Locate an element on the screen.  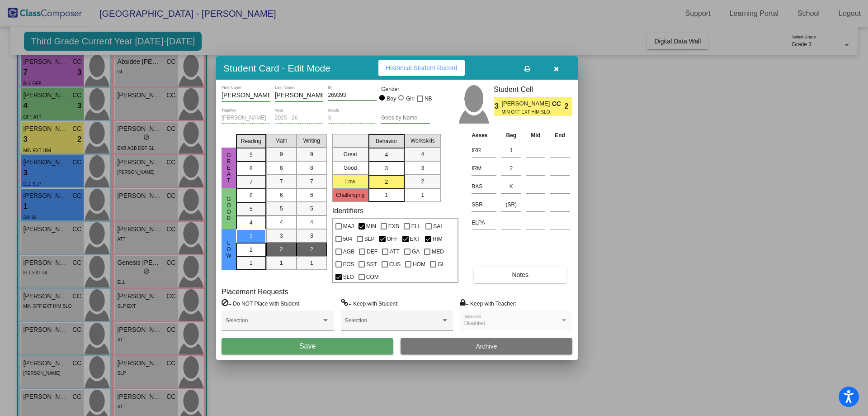
span: CUS is located at coordinates (395, 264).